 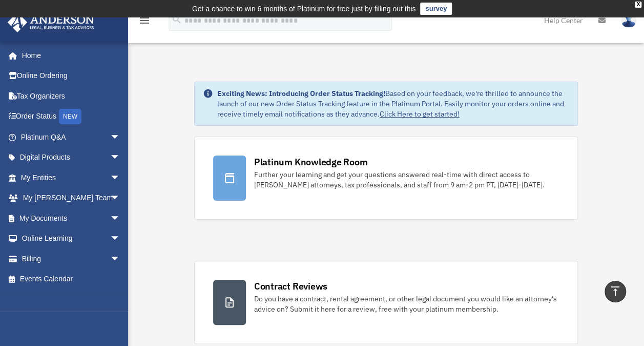 What do you see at coordinates (387, 178) in the screenshot?
I see `a: Platinum Knowledge Room Further your learning and get your questions answered real-time with dire...` at bounding box center [387, 178].